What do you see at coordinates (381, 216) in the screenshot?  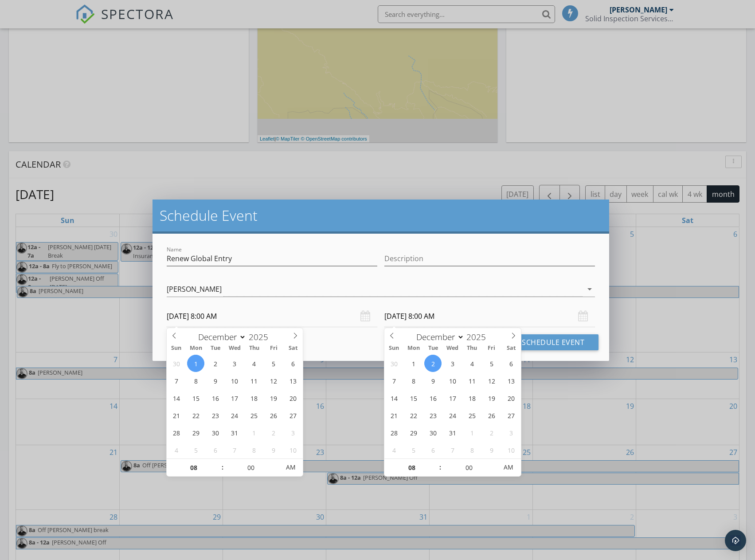 I see `h2: Schedule Event` at bounding box center [381, 216].